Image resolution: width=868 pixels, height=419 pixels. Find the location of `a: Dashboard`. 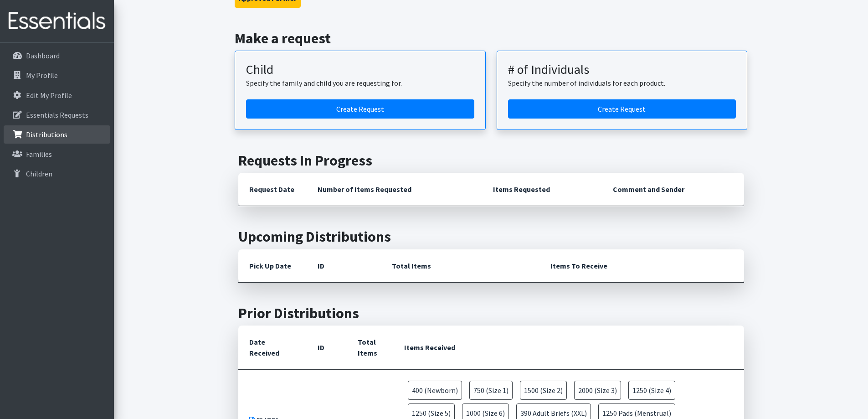

a: Dashboard is located at coordinates (57, 56).